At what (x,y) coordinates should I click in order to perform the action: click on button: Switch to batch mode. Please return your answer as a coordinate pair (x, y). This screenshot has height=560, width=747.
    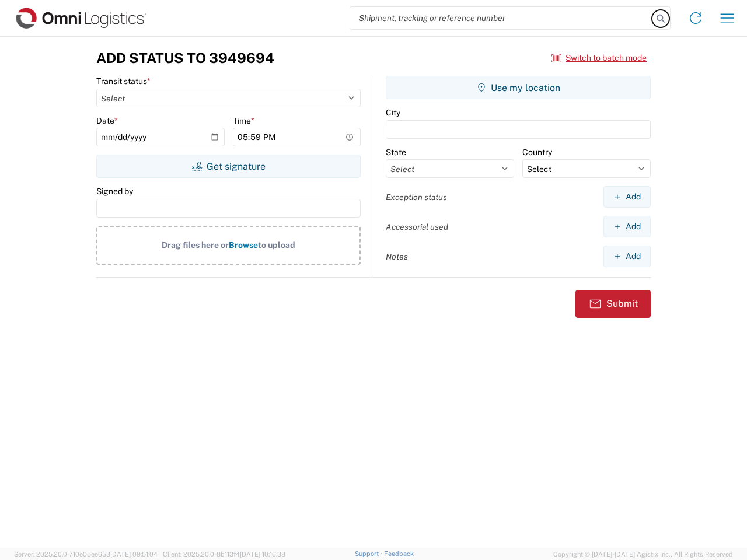
    Looking at the image, I should click on (599, 58).